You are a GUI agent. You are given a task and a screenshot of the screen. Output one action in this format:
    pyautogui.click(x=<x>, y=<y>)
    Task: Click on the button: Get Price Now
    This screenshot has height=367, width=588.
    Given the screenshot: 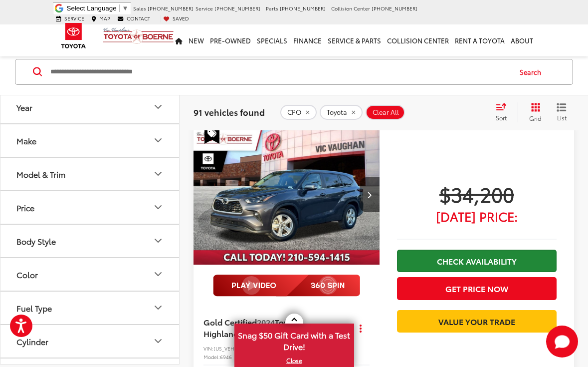 What is the action you would take?
    pyautogui.click(x=477, y=288)
    